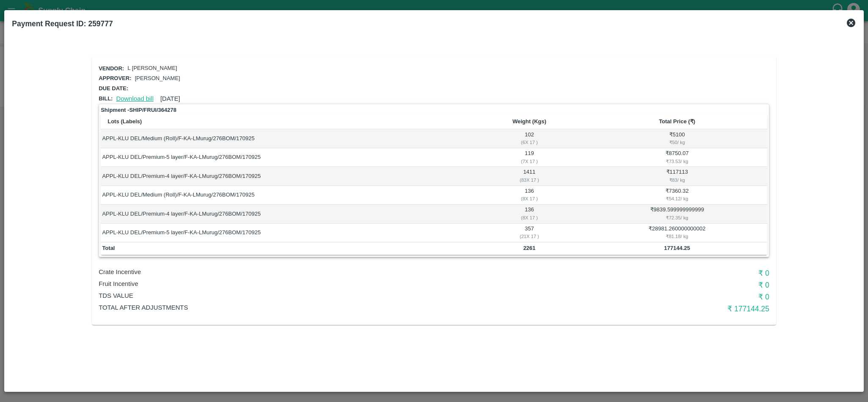 This screenshot has height=402, width=868. I want to click on b: Lots (Labels), so click(125, 121).